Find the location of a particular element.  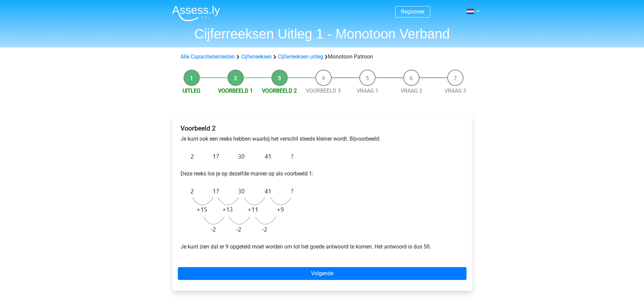

a: Uitleg is located at coordinates (191, 90).